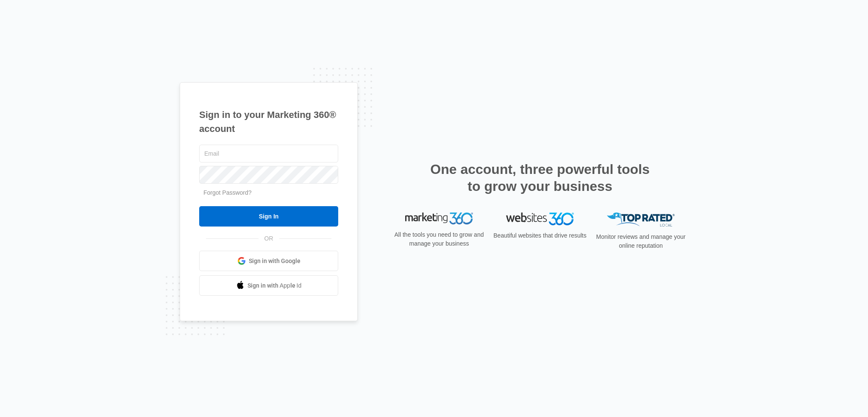 Image resolution: width=868 pixels, height=417 pixels. Describe the element at coordinates (268, 261) in the screenshot. I see `a: Sign in with Google` at that location.